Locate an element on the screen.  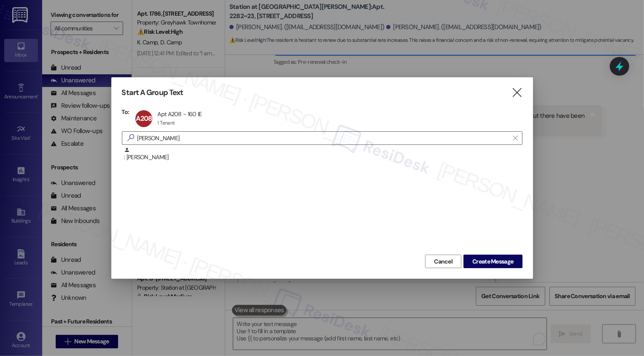
span: A208 is located at coordinates (144, 118).